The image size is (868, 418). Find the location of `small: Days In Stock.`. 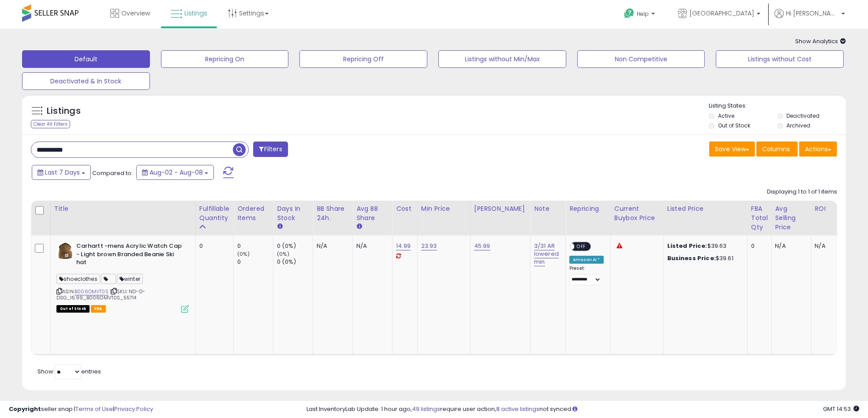

small: Days In Stock. is located at coordinates (280, 227).